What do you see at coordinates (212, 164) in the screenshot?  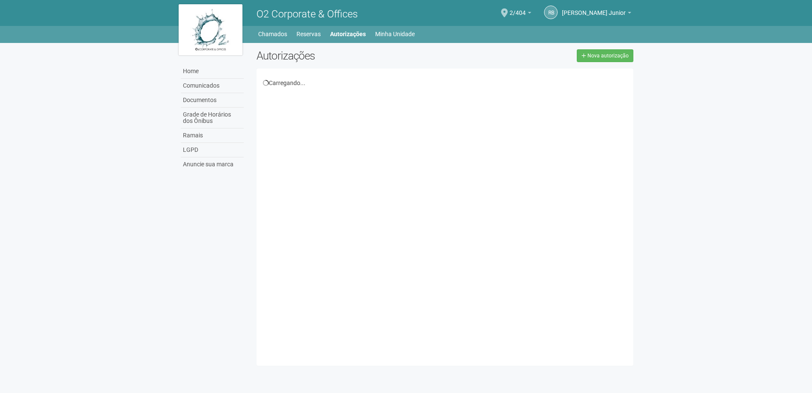 I see `a: Anuncie sua marca` at bounding box center [212, 164].